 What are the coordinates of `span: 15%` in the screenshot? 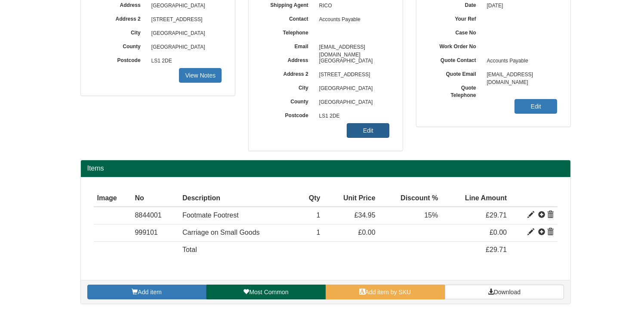 It's located at (431, 215).